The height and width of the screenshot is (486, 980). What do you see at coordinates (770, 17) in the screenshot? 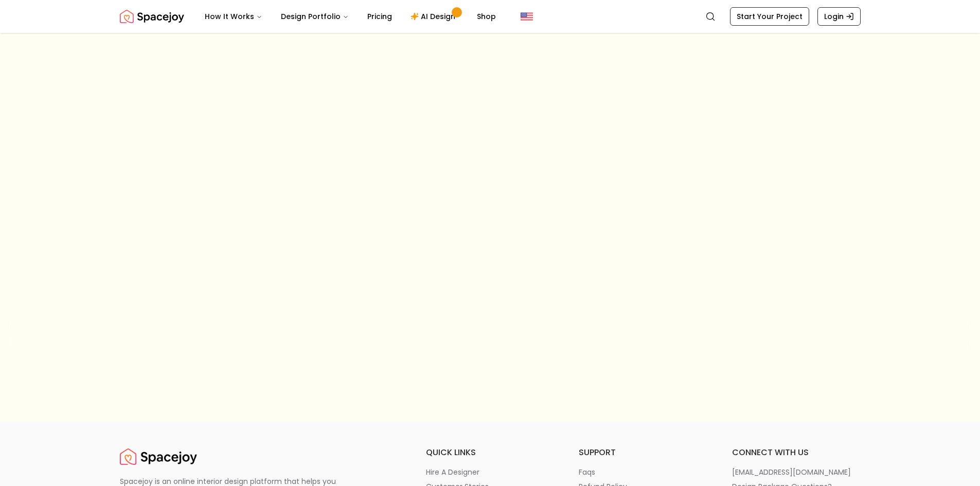
I see `a: Start Your Project` at bounding box center [770, 17].